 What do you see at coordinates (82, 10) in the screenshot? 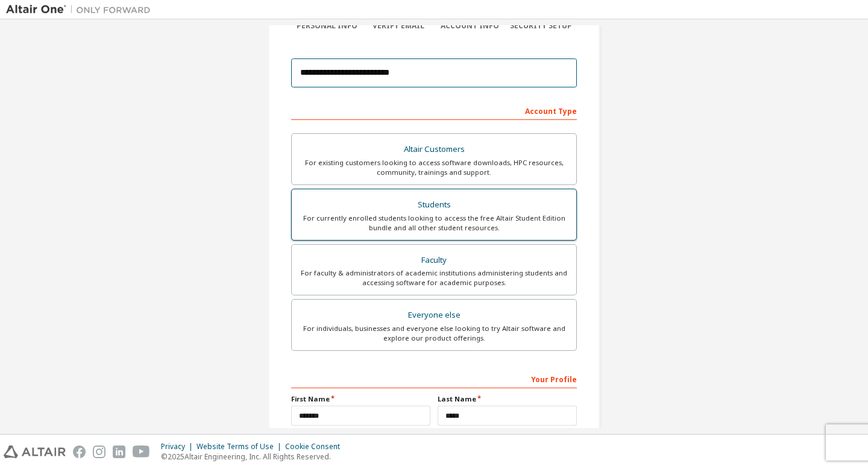
I see `img: Altair One` at bounding box center [82, 10].